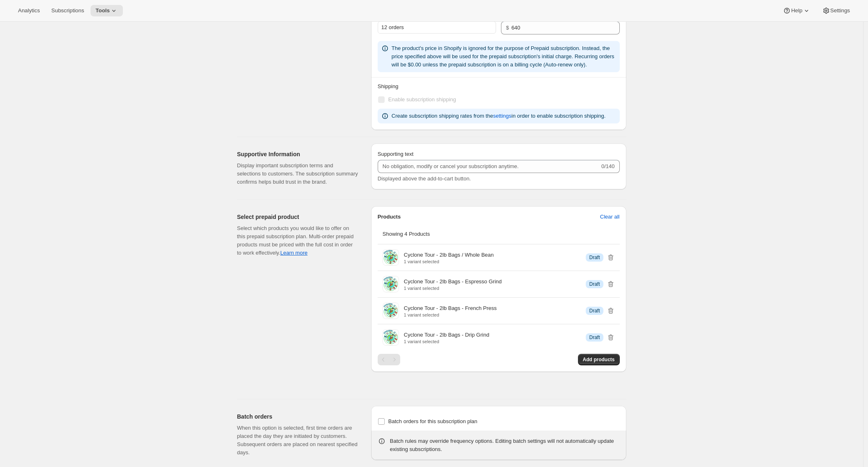 The height and width of the screenshot is (467, 868). I want to click on span: Showing 4 Products, so click(406, 234).